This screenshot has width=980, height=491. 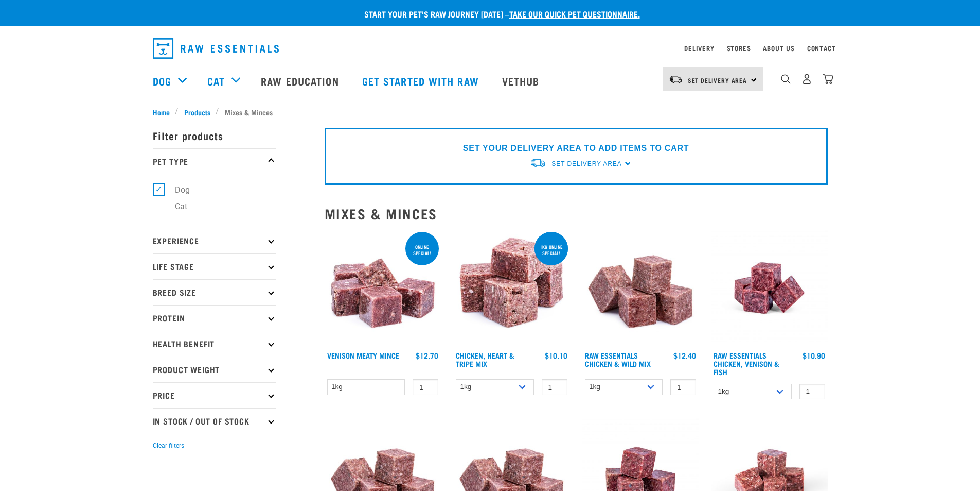 What do you see at coordinates (778, 48) in the screenshot?
I see `a: About Us` at bounding box center [778, 48].